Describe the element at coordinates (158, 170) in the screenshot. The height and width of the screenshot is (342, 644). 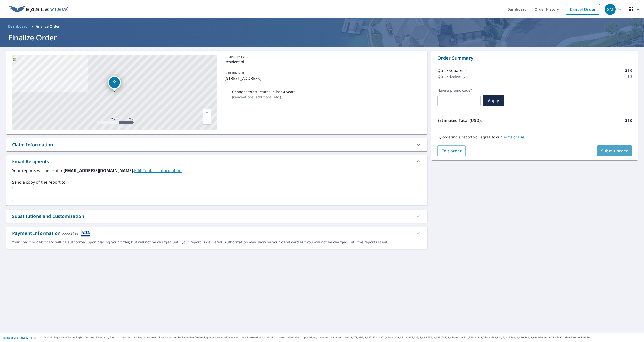
I see `a: EditContactInfo` at that location.